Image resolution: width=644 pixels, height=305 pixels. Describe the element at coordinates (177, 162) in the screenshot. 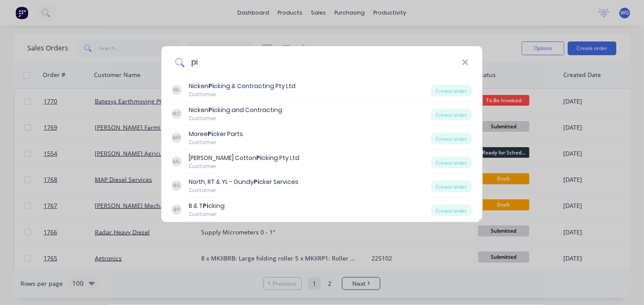

I see `div: ML` at that location.